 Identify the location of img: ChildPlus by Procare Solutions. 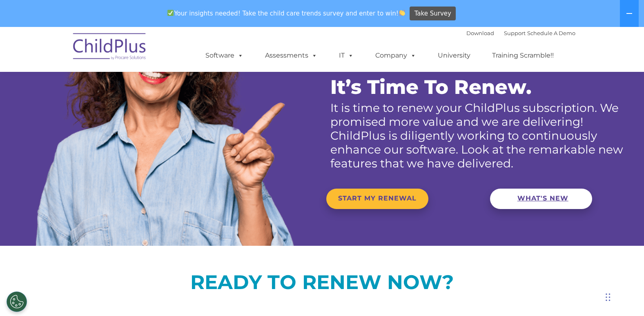
(110, 48).